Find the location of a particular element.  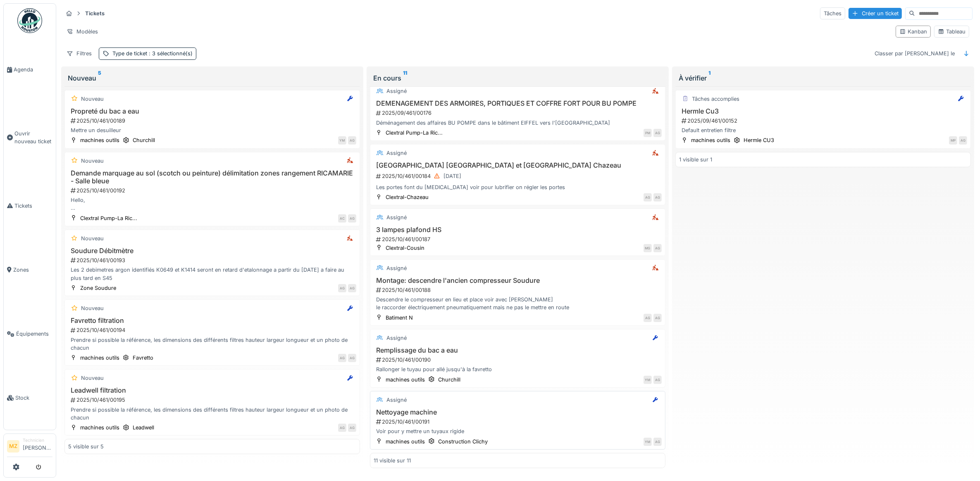

div: Clextral-Chazeau is located at coordinates (407, 197).